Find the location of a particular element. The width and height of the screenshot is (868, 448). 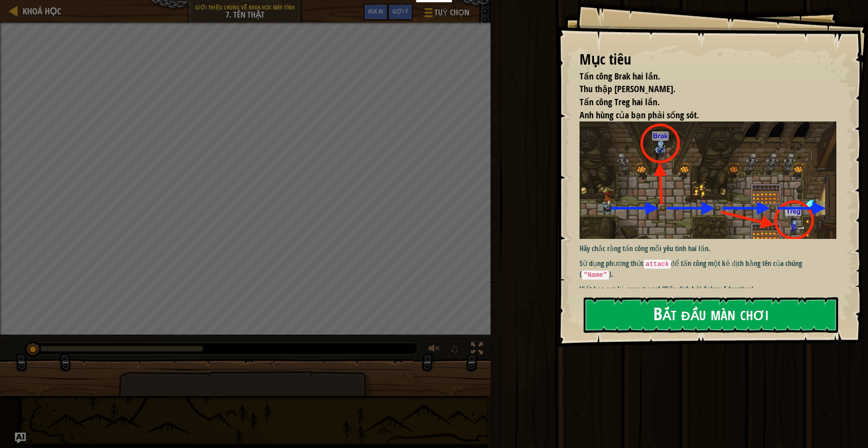

button: Bật tắt chế độ toàn màn hình is located at coordinates (477, 350).